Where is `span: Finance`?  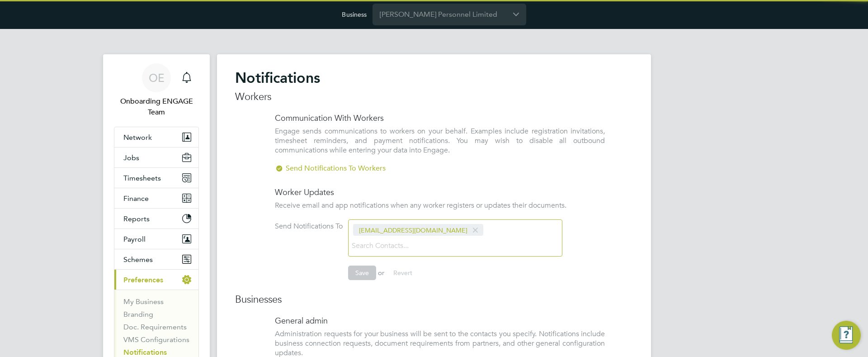 span: Finance is located at coordinates (136, 198).